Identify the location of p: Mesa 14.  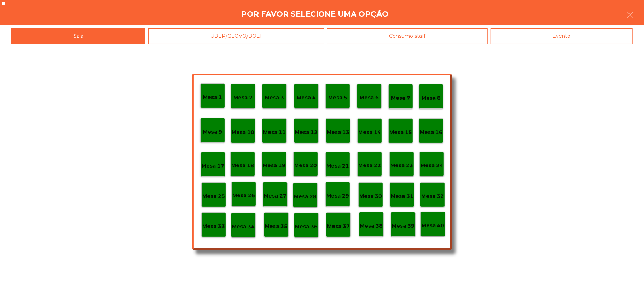
(370, 132).